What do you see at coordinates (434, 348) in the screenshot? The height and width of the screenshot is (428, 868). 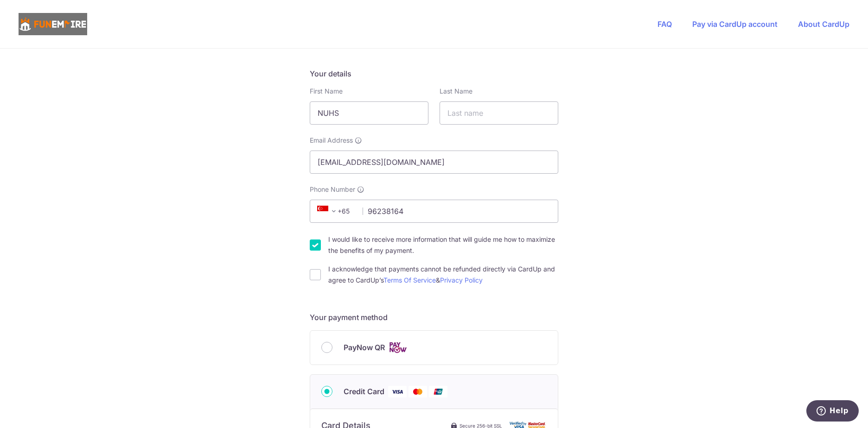 I see `div: PayNow QR Cards logo` at bounding box center [434, 348].